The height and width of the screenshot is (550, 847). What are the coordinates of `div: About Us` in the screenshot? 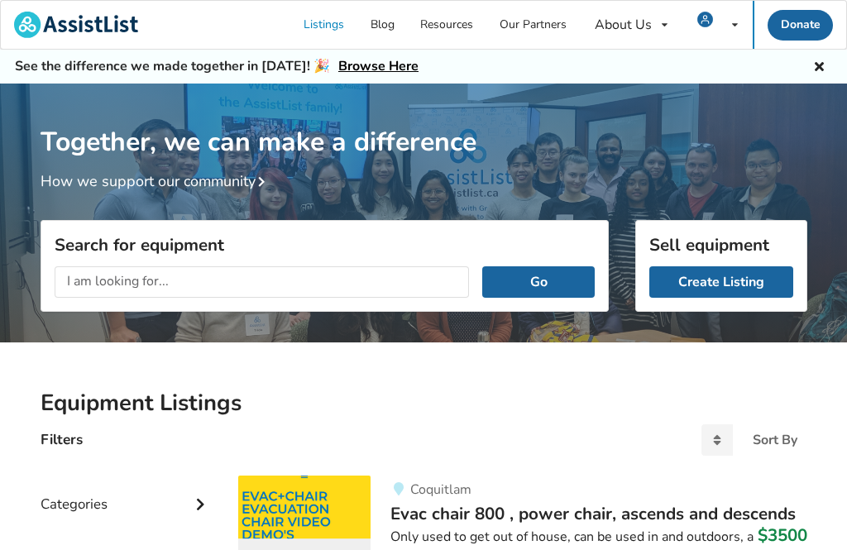 It's located at (623, 25).